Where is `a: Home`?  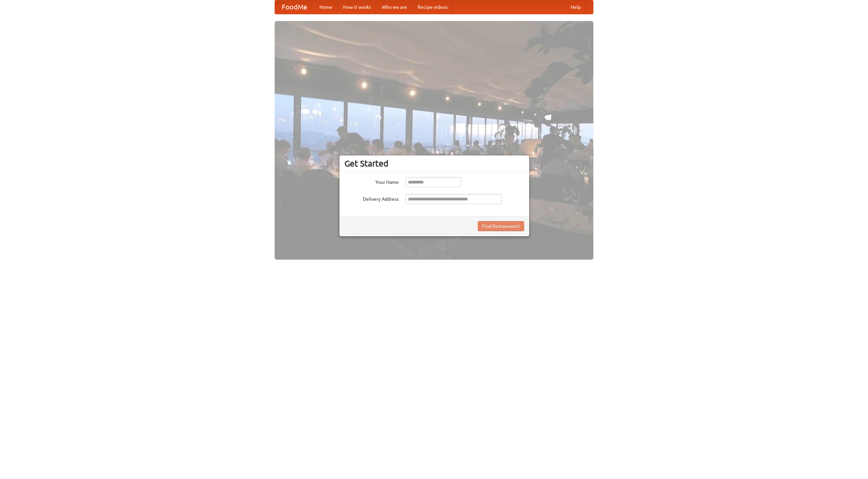
a: Home is located at coordinates (326, 7).